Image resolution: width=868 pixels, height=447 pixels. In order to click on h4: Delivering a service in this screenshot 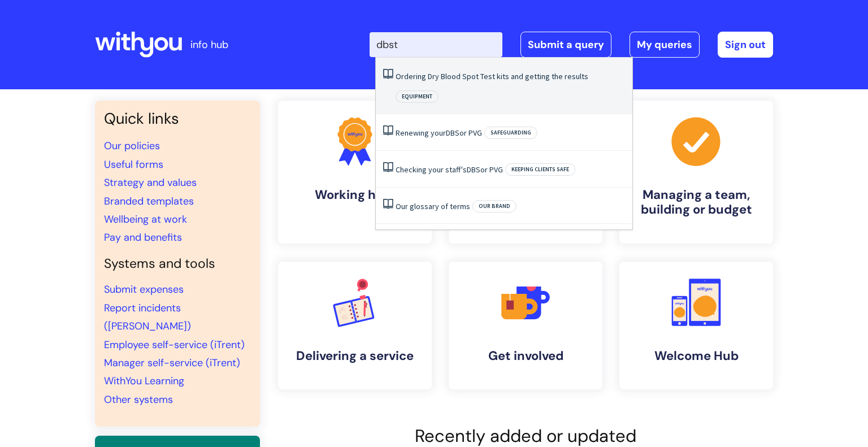, I will do `click(355, 356)`.